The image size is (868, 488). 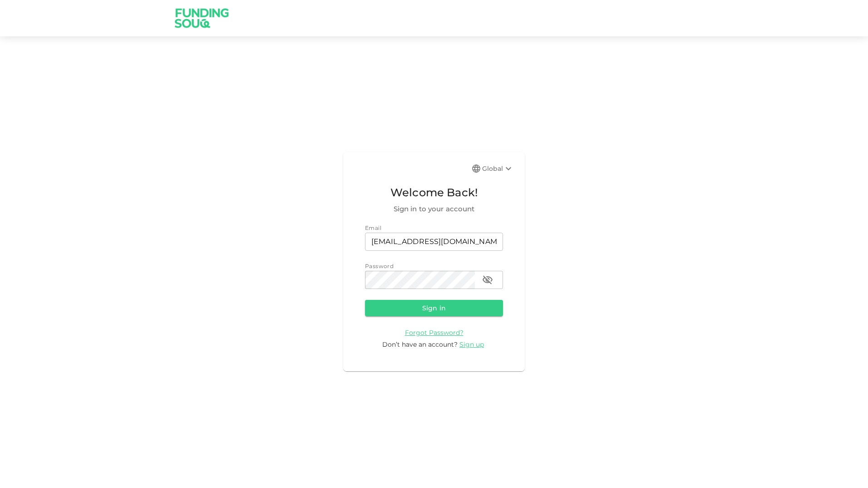 What do you see at coordinates (434, 333) in the screenshot?
I see `span: Forgot Password?` at bounding box center [434, 333].